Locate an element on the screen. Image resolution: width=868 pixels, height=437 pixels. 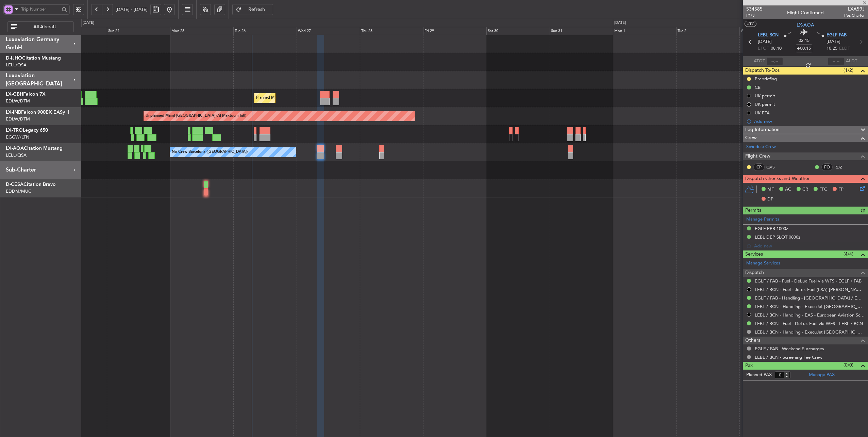
a: RDZ is located at coordinates (843, 167).